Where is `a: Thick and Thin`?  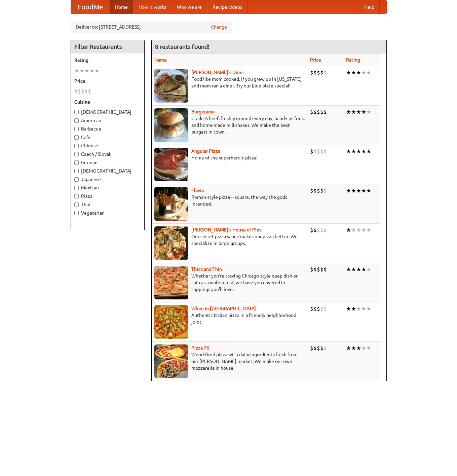
a: Thick and Thin is located at coordinates (206, 269).